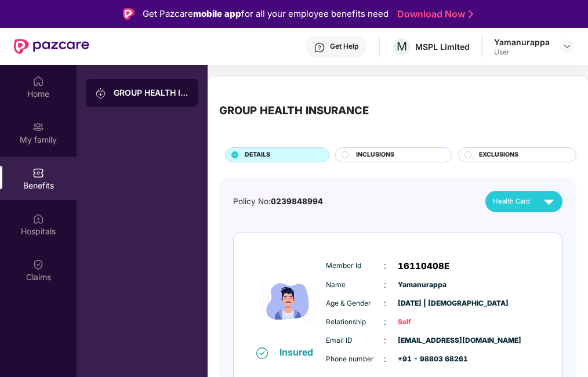 This screenshot has width=588, height=377. I want to click on div: Yamanurappa, so click(522, 42).